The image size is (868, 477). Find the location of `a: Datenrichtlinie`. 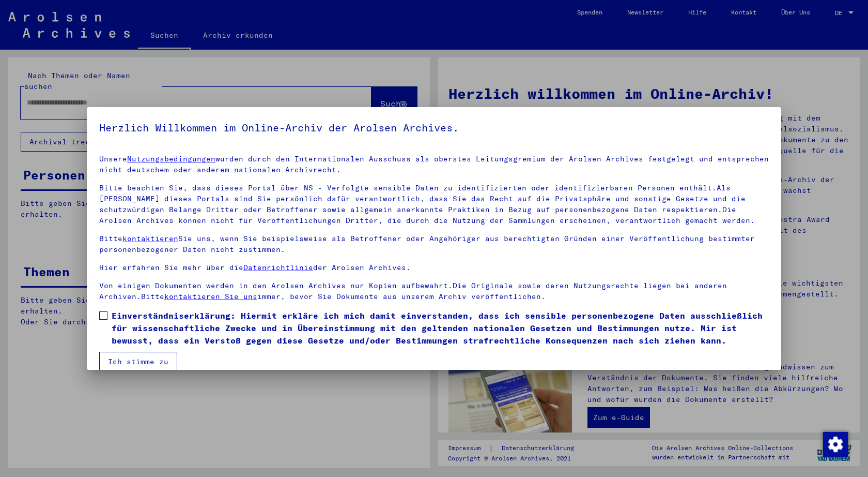

a: Datenrichtlinie is located at coordinates (278, 268).